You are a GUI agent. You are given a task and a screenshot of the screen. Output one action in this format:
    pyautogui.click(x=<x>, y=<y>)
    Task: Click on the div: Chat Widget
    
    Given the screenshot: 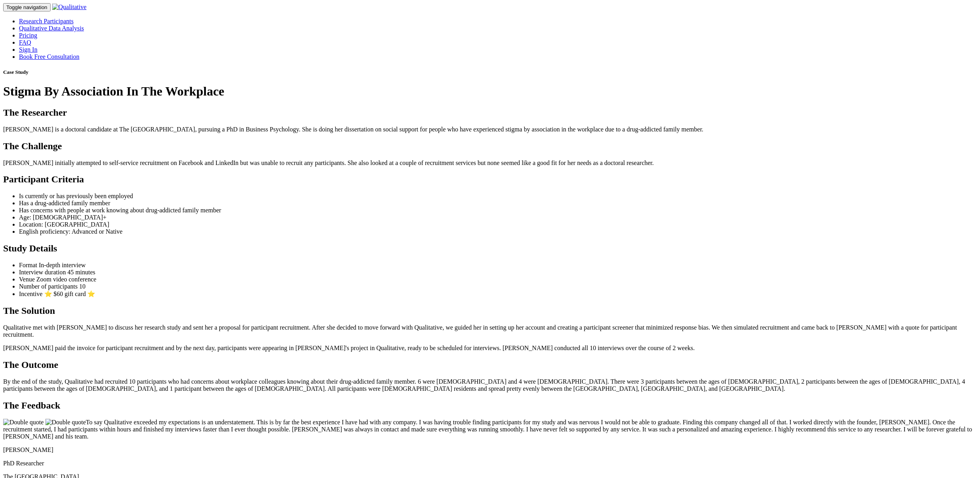 What is the action you would take?
    pyautogui.click(x=960, y=460)
    